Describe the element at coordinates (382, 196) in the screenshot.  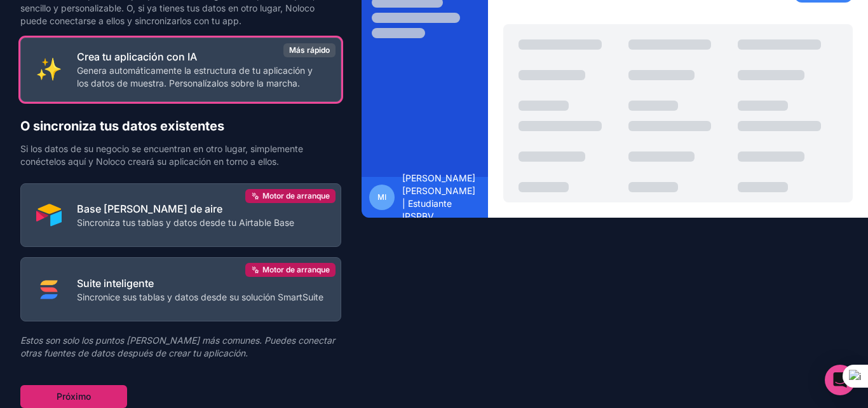
I see `font: mi` at that location.